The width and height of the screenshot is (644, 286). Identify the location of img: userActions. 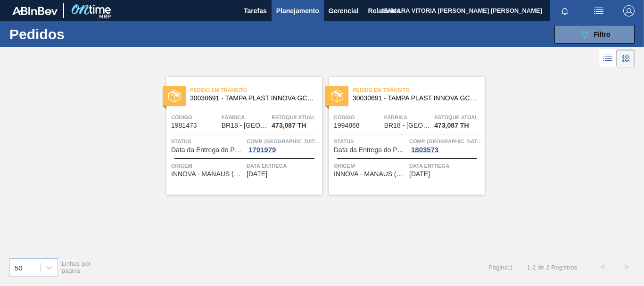
(599, 10).